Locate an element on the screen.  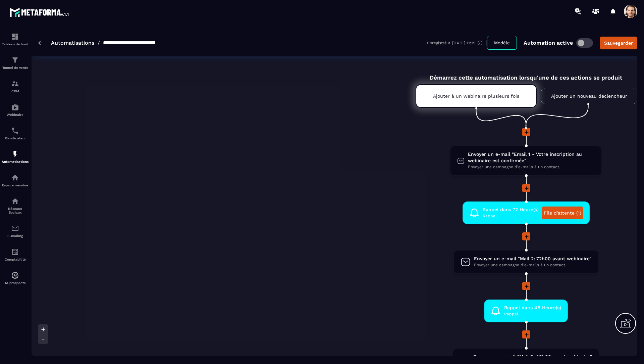
p: Comptabilité is located at coordinates (15, 259).